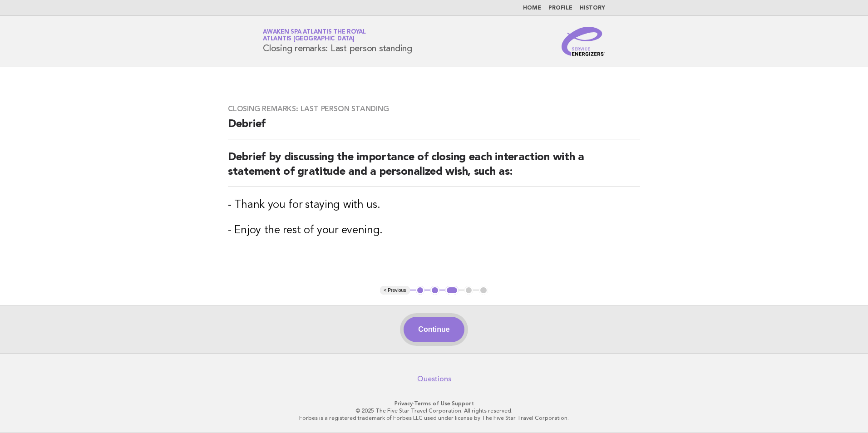 The height and width of the screenshot is (433, 868). I want to click on a: Support, so click(463, 404).